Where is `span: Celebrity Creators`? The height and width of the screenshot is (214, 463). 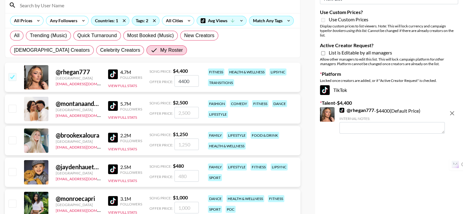
span: Celebrity Creators is located at coordinates (120, 50).